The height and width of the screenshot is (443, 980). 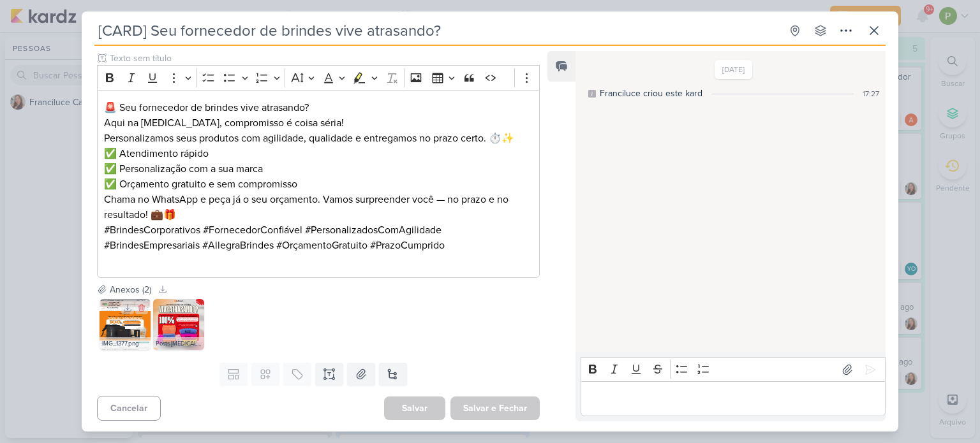 I want to click on button: Cancelar, so click(x=129, y=409).